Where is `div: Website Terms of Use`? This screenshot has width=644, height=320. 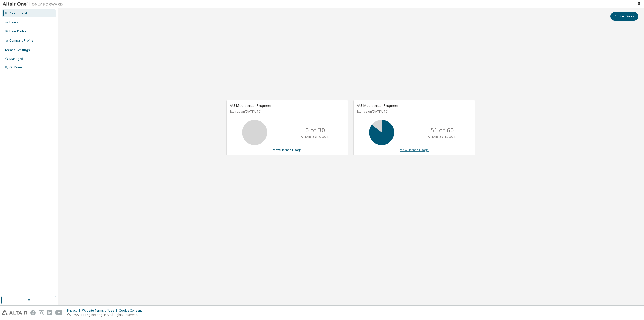 div: Website Terms of Use is located at coordinates (100, 311).